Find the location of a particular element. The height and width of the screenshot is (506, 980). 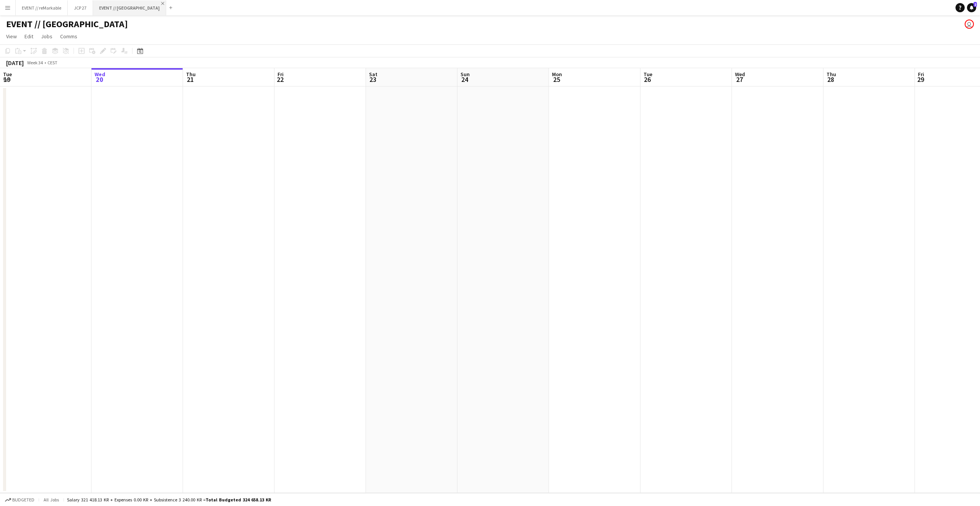

app-user-avatar: Mille Jacobsen is located at coordinates (969, 24).